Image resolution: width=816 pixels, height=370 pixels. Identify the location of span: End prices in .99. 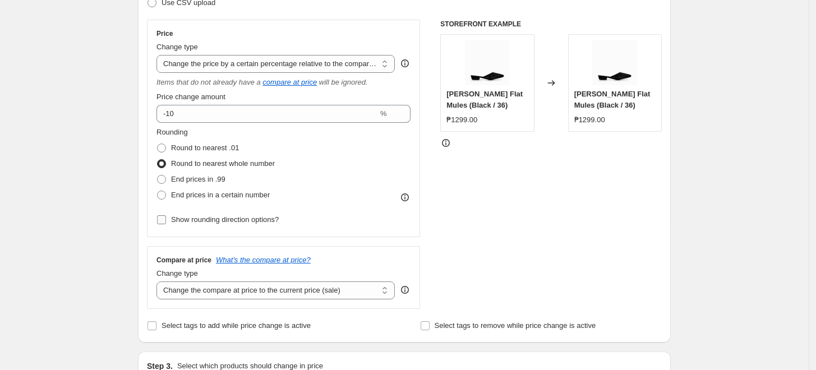
(198, 179).